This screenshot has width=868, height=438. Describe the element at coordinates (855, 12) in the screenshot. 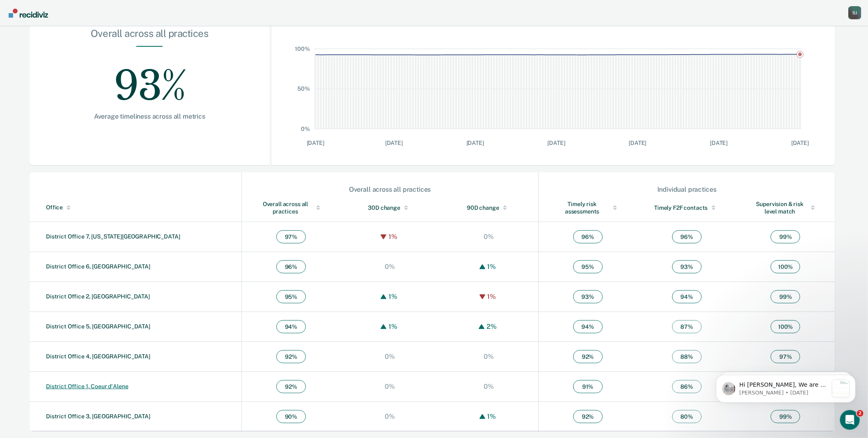

I see `button: Profile dropdown button` at that location.